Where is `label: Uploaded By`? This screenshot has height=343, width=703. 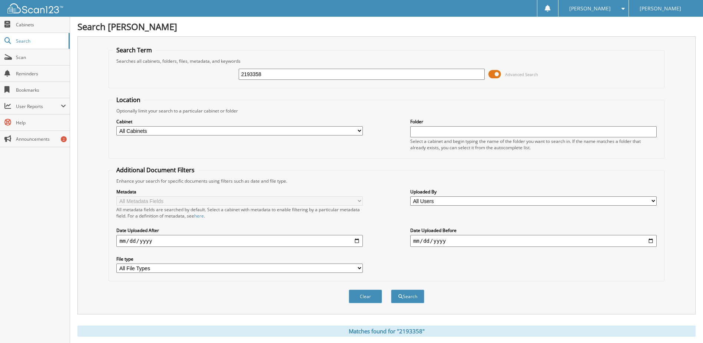 label: Uploaded By is located at coordinates (534, 191).